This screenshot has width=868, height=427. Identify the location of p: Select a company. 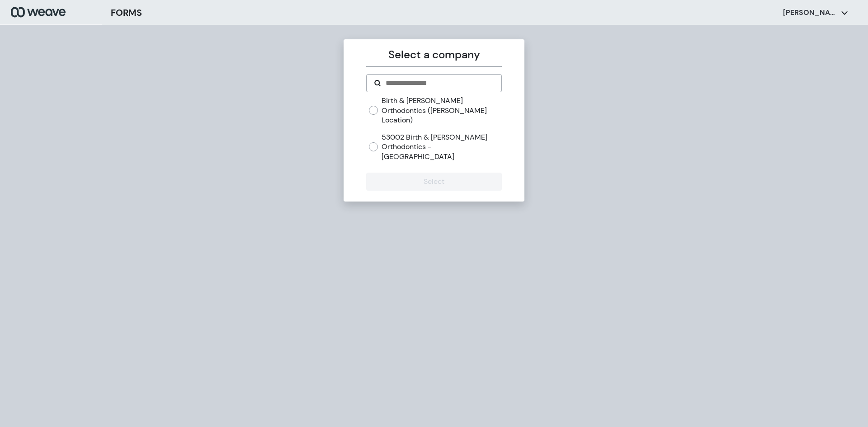
(433, 55).